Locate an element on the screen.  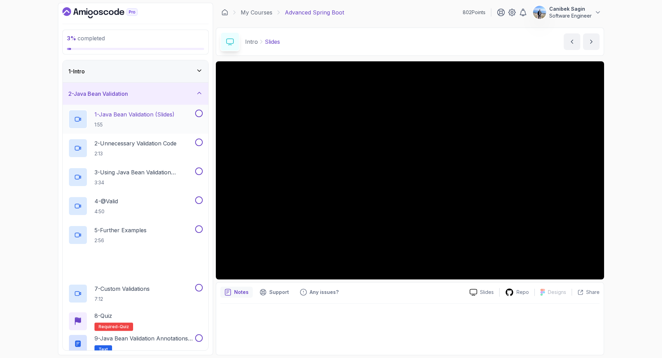
span: Required- is located at coordinates (109, 327).